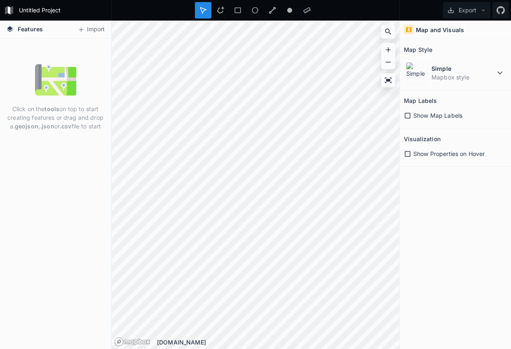  I want to click on img: Simple, so click(416, 73).